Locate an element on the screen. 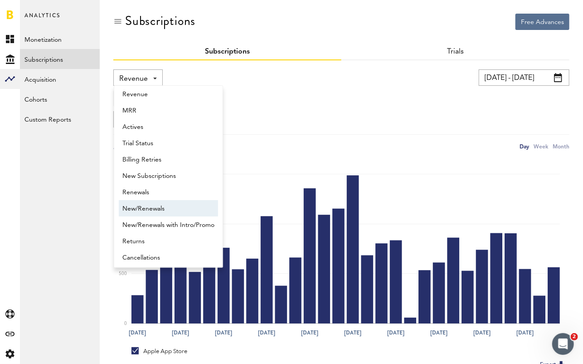 This screenshot has height=364, width=583. text: 500 is located at coordinates (123, 273).